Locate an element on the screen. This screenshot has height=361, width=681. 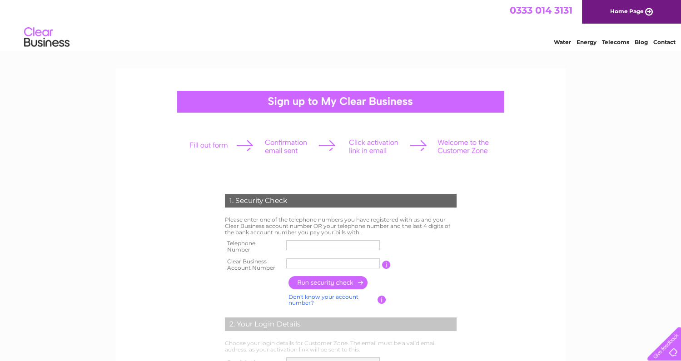
a: Energy is located at coordinates (587, 42).